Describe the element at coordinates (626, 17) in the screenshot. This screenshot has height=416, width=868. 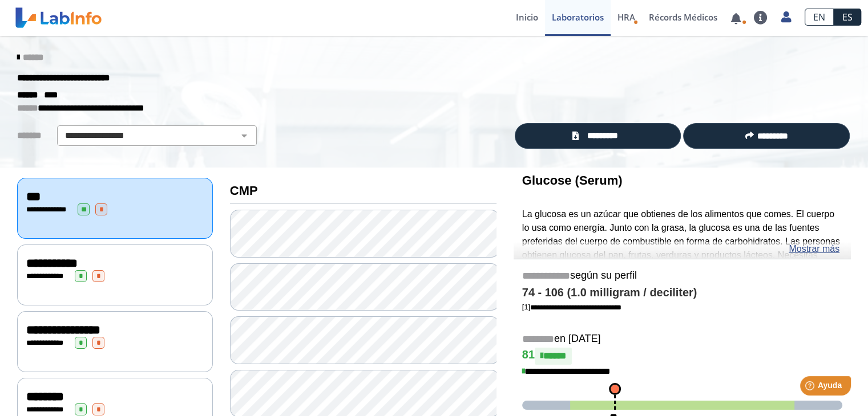
I see `span: HRA` at that location.